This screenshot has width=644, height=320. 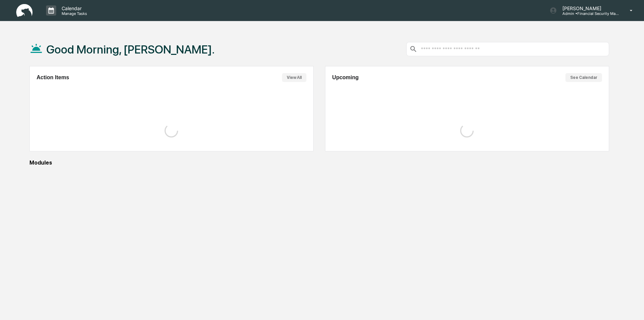 What do you see at coordinates (345, 78) in the screenshot?
I see `h2: Upcoming` at bounding box center [345, 78].